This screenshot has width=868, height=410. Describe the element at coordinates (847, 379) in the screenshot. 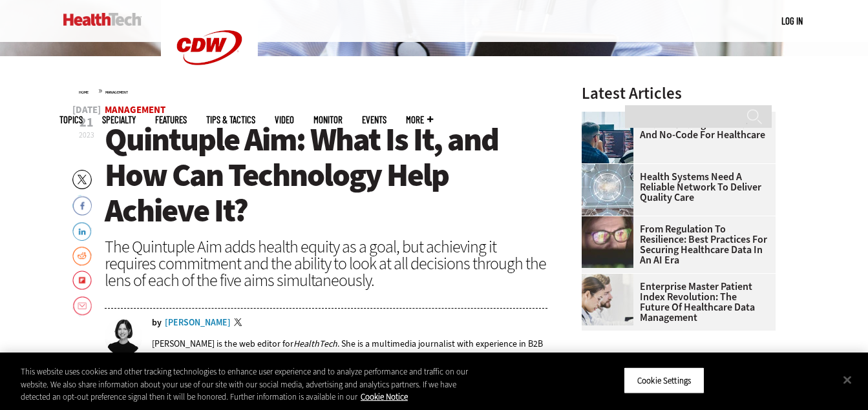

I see `button: Close` at that location.